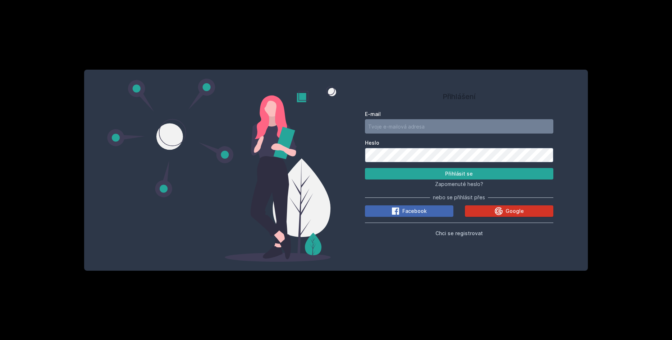  What do you see at coordinates (459, 97) in the screenshot?
I see `h1: Přihlášení` at bounding box center [459, 97].